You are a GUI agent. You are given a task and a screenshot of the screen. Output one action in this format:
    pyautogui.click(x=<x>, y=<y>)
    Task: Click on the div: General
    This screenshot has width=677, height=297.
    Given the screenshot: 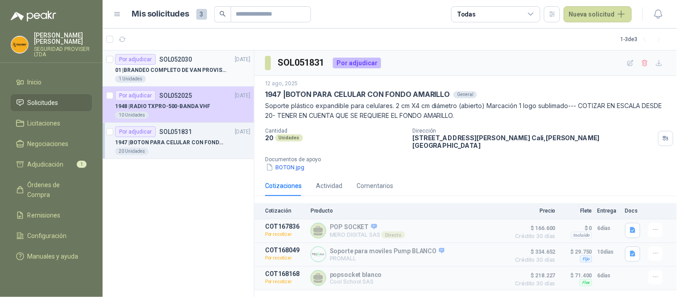 What is the action you would take?
    pyautogui.click(x=465, y=95)
    